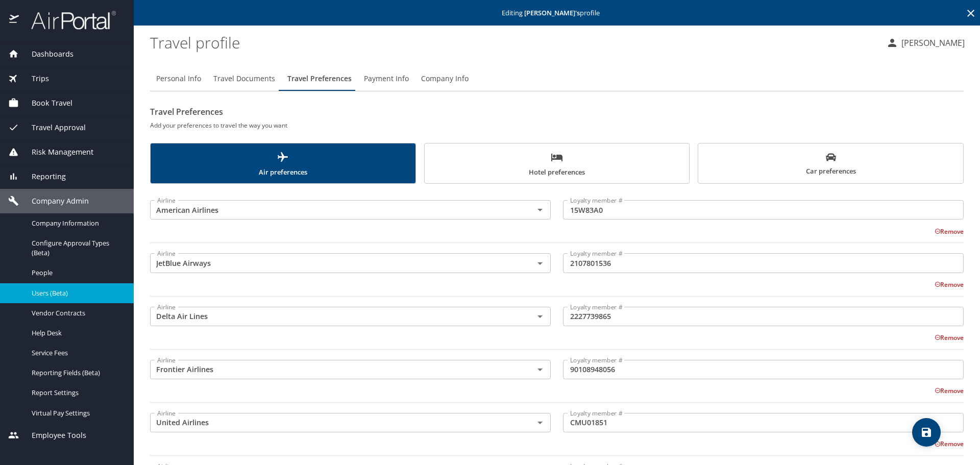 The width and height of the screenshot is (980, 465). I want to click on span: Travel Preferences, so click(319, 79).